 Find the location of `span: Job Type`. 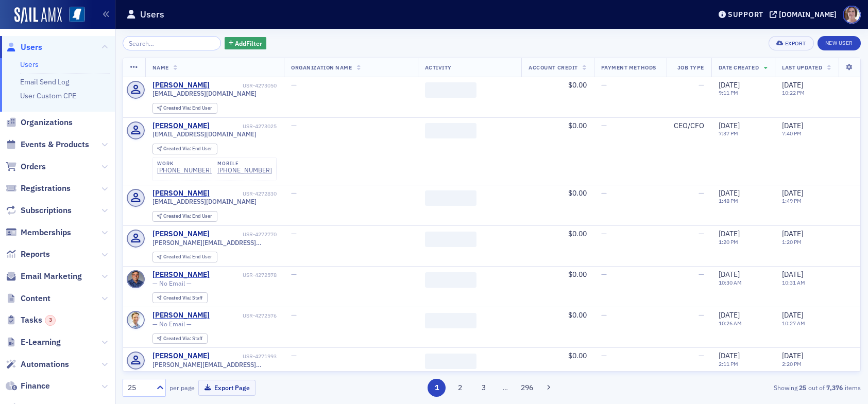

span: Job Type is located at coordinates (691, 68).